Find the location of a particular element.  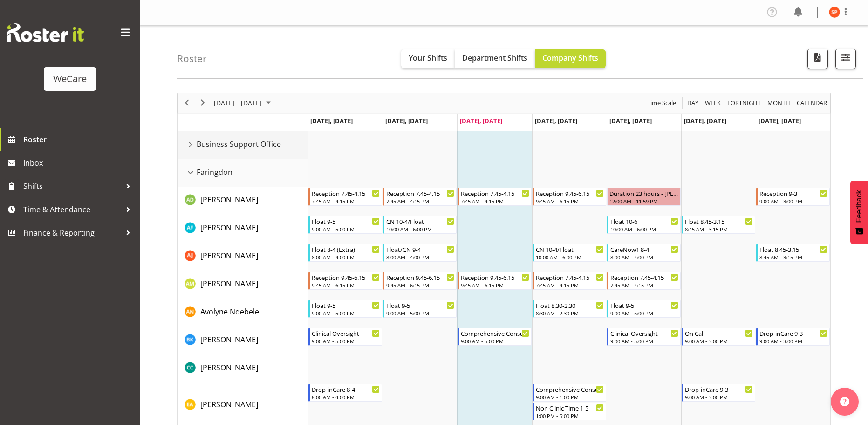

div: Antonia Mao"s event - Reception 9.45-6.15 Begin From Wednesday, October 1, 2025 at 9:45:00 AM GMT... is located at coordinates (494, 281).